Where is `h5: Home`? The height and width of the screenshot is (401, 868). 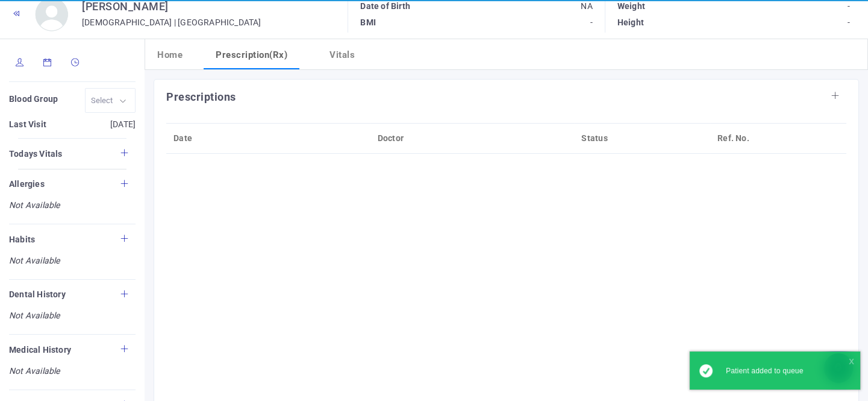
h5: Home is located at coordinates (170, 55).